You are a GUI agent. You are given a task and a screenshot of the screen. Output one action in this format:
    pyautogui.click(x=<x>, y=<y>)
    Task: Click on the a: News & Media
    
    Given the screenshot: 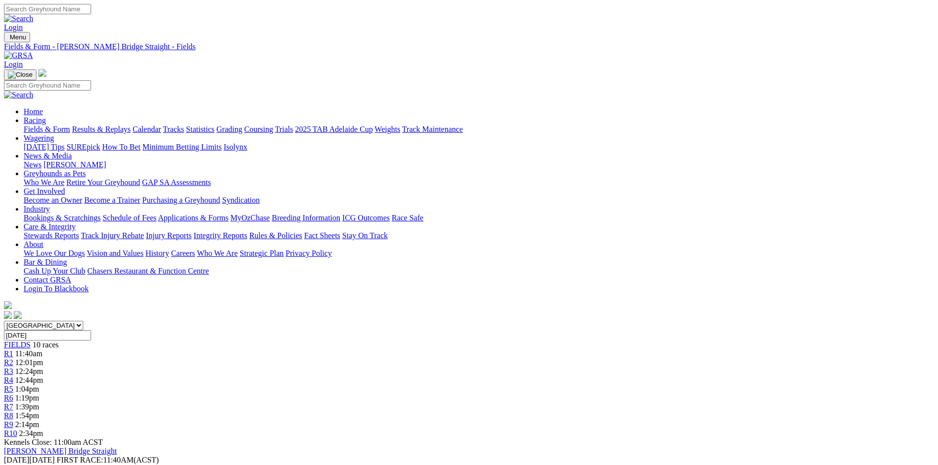 What is the action you would take?
    pyautogui.click(x=48, y=156)
    